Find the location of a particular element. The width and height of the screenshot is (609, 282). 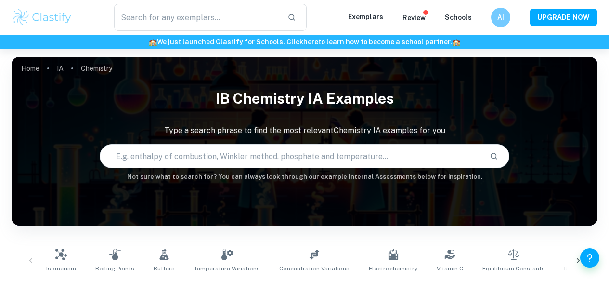

a: Schools is located at coordinates (459, 17).